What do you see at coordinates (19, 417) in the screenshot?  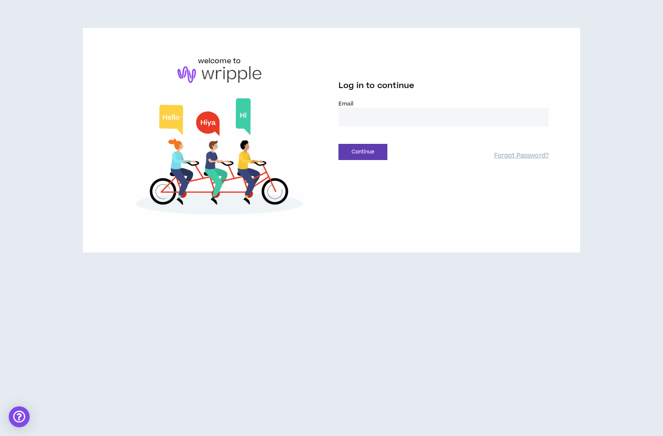 I see `div: Open Intercom Messenger` at bounding box center [19, 417].